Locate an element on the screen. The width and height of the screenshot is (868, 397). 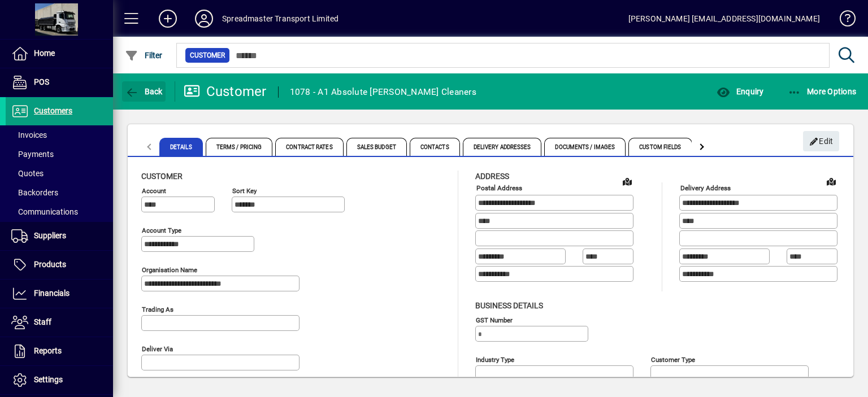
span: Edit is located at coordinates (821, 141).